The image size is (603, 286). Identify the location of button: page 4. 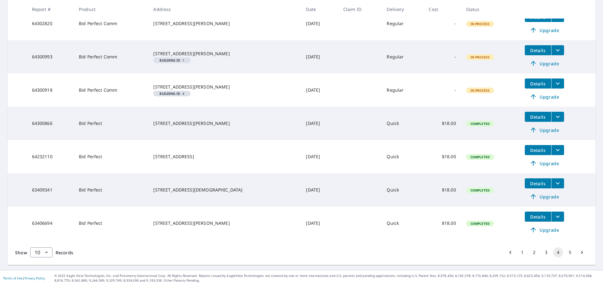
(558, 252).